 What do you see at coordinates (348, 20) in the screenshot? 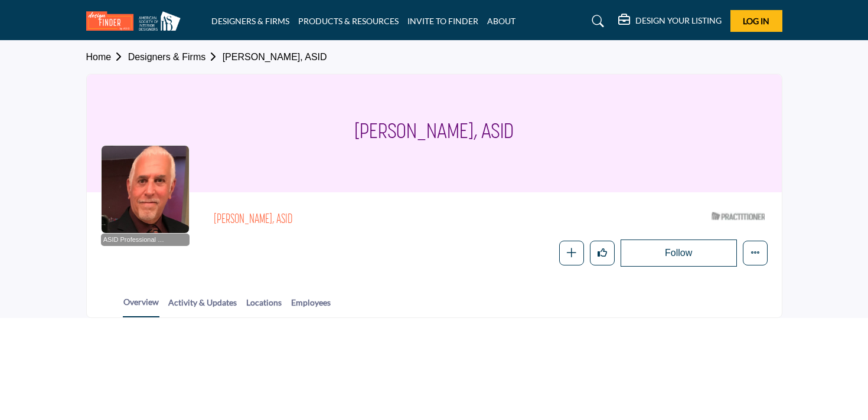
I see `a: PRODUCTS & RESOURCES` at bounding box center [348, 20].